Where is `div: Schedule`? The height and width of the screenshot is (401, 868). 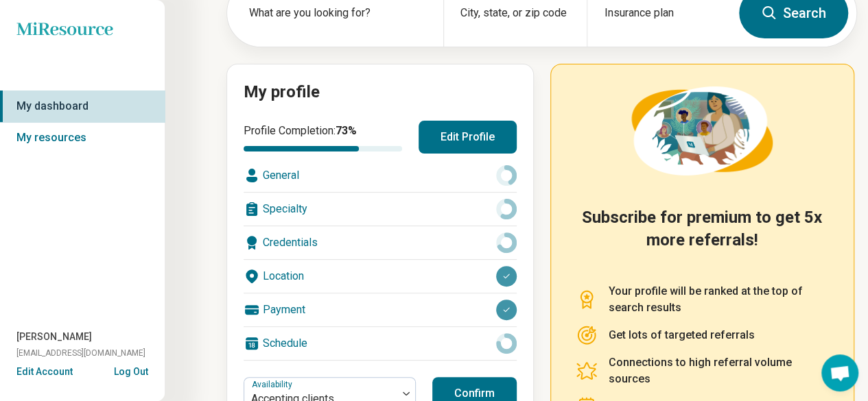 div: Schedule is located at coordinates (380, 344).